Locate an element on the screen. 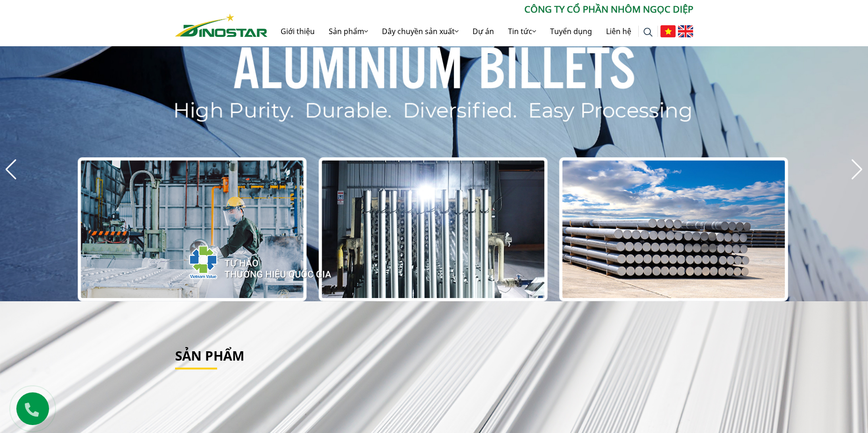  p: CÔNG TY CỔ PHẦN NHÔM NGỌC DIỆP is located at coordinates (480, 9).